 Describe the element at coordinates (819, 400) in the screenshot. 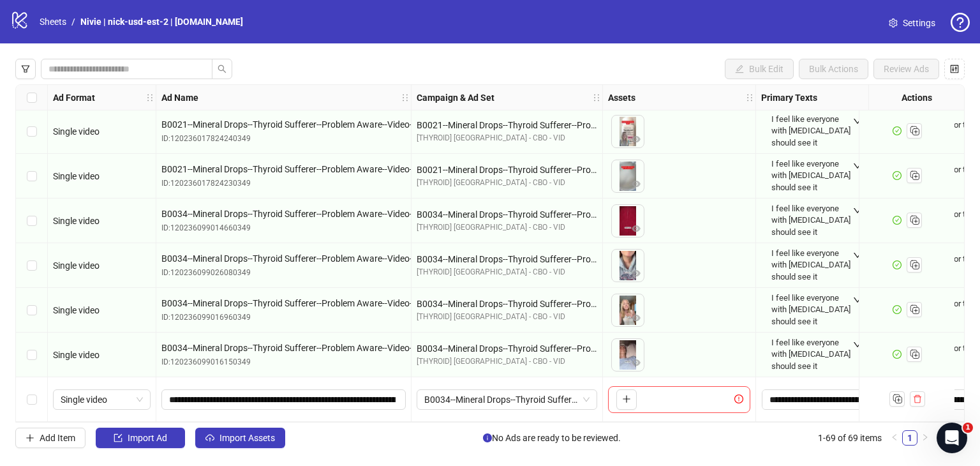

I see `div: Edit values` at that location.